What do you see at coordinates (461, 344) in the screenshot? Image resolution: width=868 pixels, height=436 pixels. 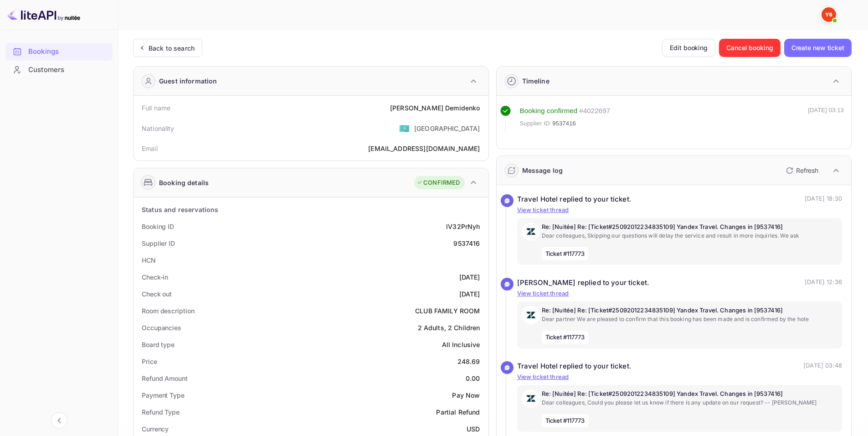 I see `div: All Inclusive` at bounding box center [461, 344].